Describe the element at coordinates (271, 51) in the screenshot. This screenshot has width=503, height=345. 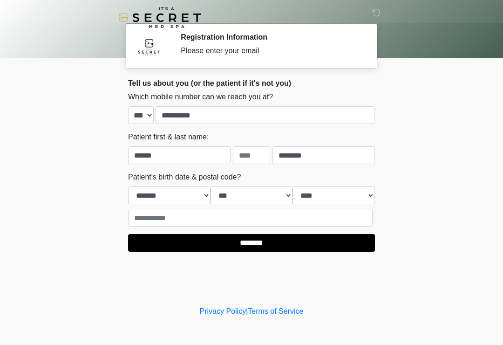
I see `div: Please enter your email` at that location.